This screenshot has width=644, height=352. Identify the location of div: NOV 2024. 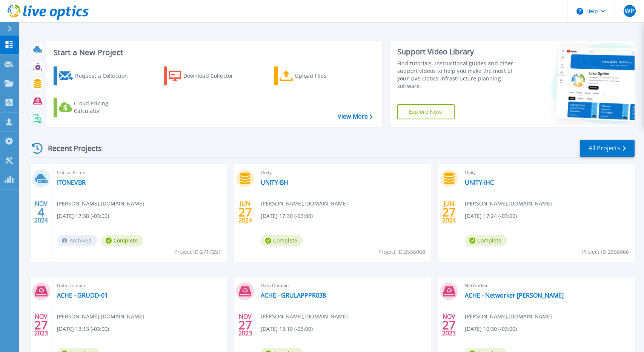
(41, 212).